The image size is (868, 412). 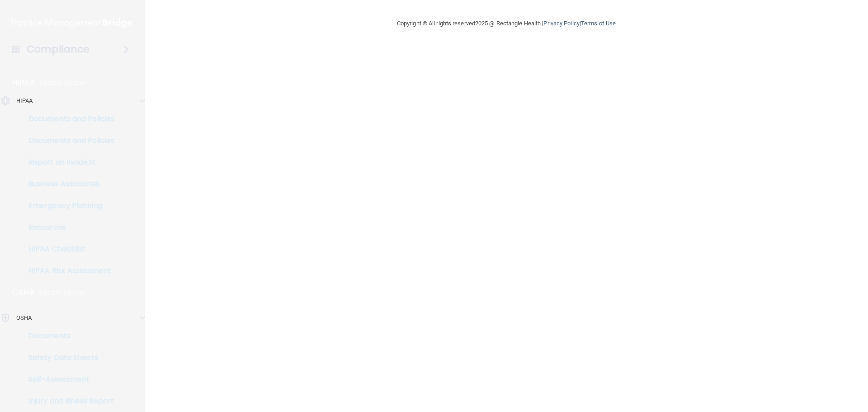 I want to click on p: Documents, so click(x=67, y=336).